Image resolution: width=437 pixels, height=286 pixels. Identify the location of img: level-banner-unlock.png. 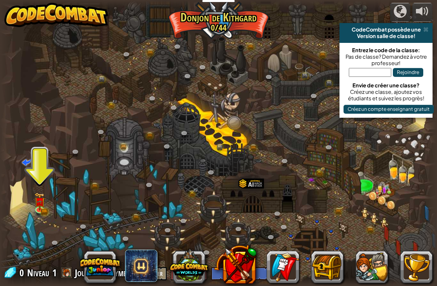
(39, 201).